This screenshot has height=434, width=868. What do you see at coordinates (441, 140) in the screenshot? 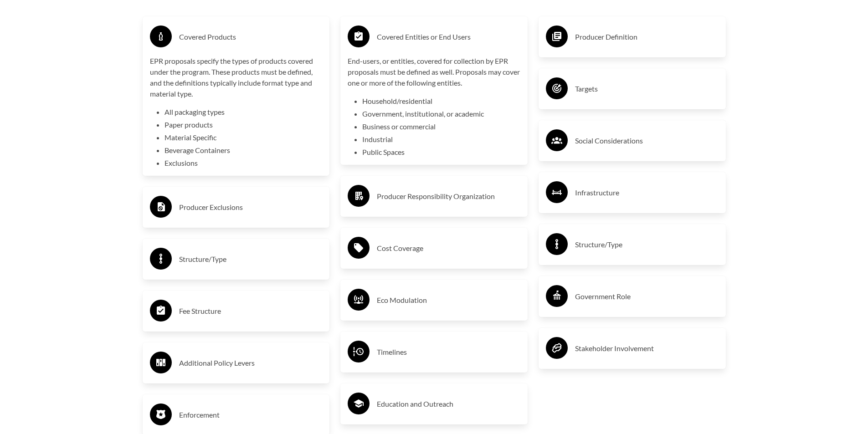
I see `li: Industrial` at bounding box center [441, 140].